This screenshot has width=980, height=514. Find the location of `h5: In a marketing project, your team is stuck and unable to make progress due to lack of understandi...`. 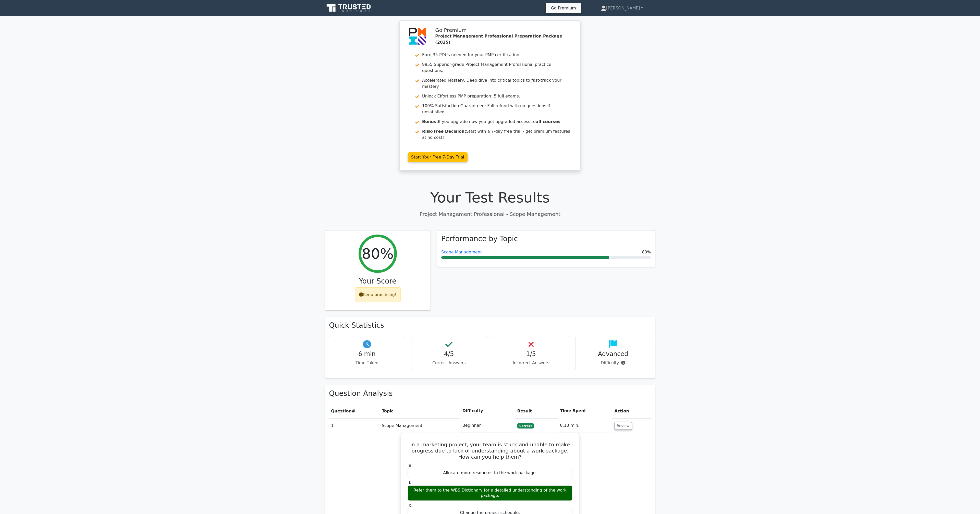

h5: In a marketing project, your team is stuck and unable to make progress due to lack of understandi... is located at coordinates (490, 450).